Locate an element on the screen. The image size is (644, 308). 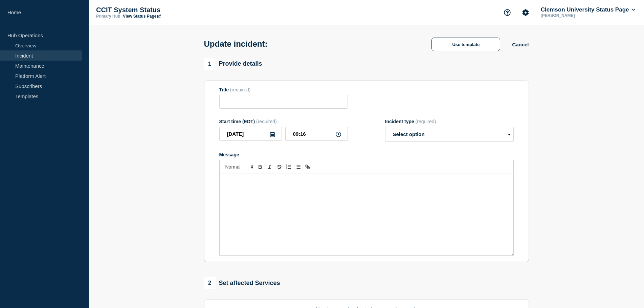
button: Toggle link is located at coordinates (308, 167).